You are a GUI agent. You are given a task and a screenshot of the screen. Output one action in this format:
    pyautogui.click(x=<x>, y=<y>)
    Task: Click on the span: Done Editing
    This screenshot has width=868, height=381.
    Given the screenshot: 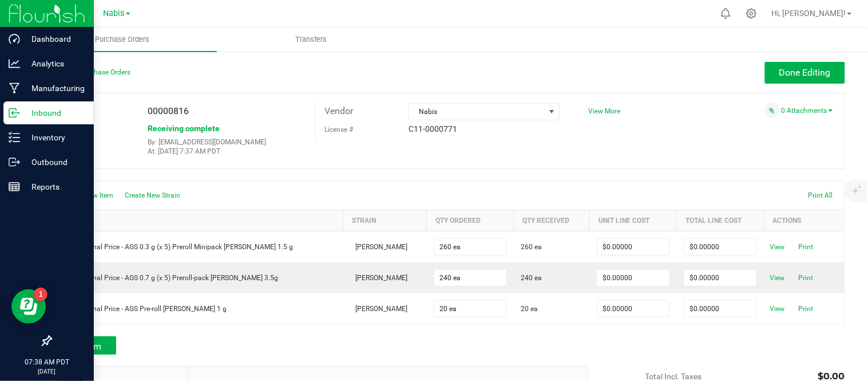 What is the action you would take?
    pyautogui.click(x=805, y=72)
    